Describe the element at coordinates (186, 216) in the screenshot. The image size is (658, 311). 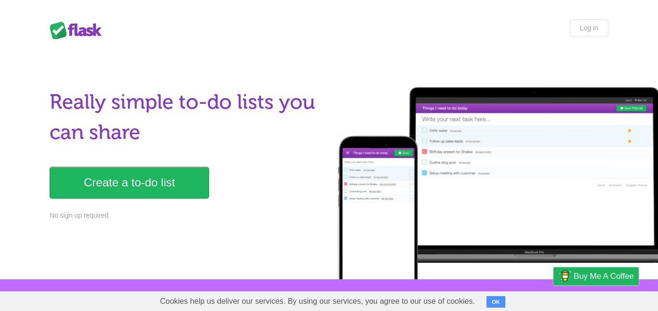
I see `p: No sign up required` at that location.